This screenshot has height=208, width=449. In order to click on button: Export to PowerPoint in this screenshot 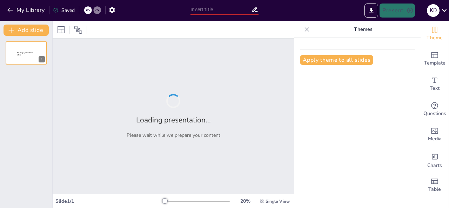, I will do `click(371, 11)`.